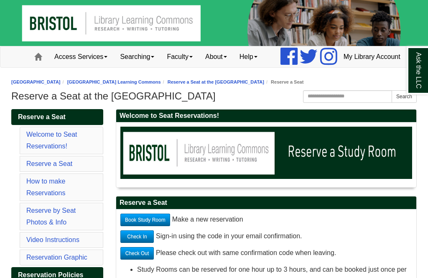 This screenshot has height=278, width=428. Describe the element at coordinates (137, 236) in the screenshot. I see `a: Check In` at that location.